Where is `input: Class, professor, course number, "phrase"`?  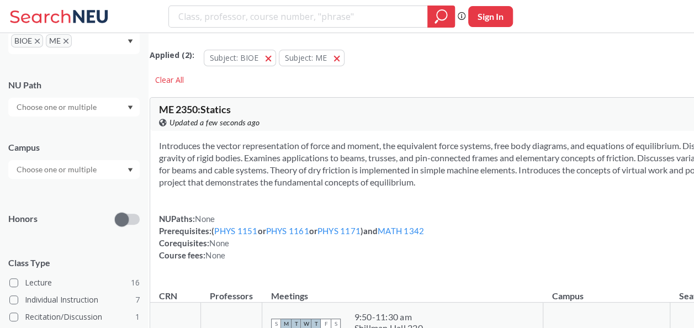
input: Class, professor, course number, "phrase" is located at coordinates (298, 17).